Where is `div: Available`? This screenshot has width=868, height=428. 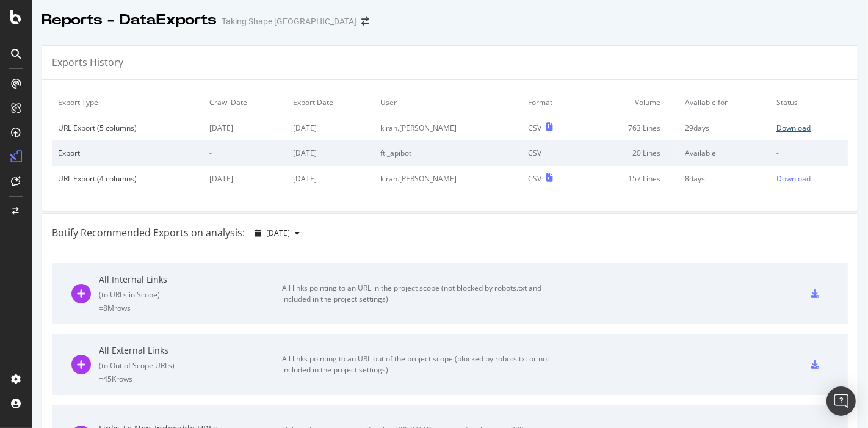 div: Available is located at coordinates (725, 152).